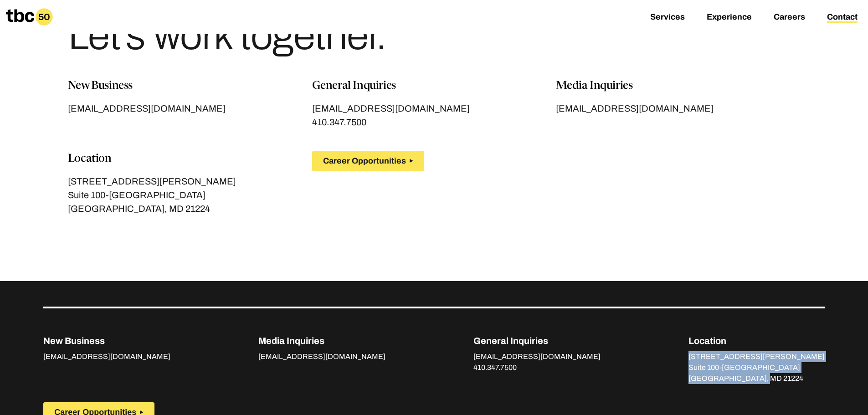 The width and height of the screenshot is (868, 415). I want to click on a: Services, so click(667, 17).